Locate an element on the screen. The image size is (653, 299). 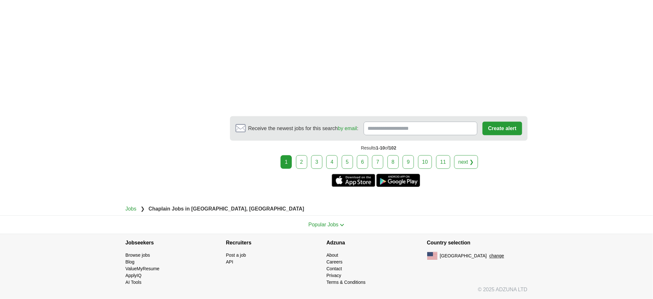
button: Create alert is located at coordinates (503, 128).